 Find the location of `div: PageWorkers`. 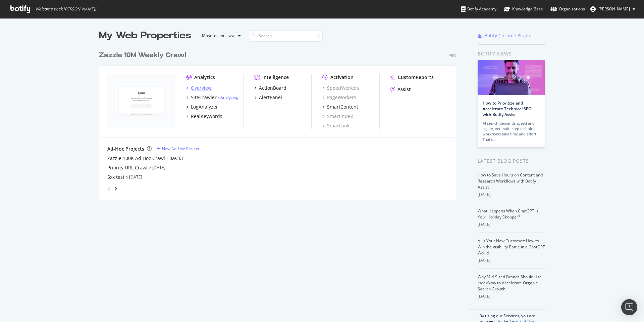

div: PageWorkers is located at coordinates (339, 97).